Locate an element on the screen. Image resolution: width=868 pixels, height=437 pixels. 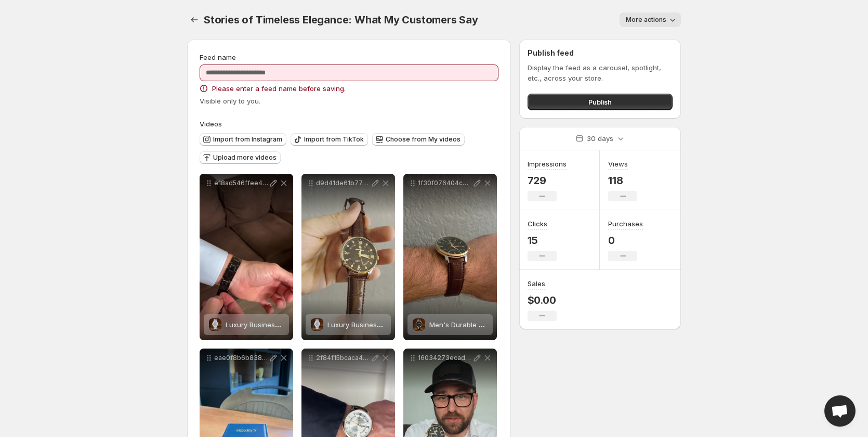
div: d9d41de61b774ecdb88aab8e51959b36Luxury Business Men's WatchLuxury Business Men's Watch is located at coordinates (348, 257).